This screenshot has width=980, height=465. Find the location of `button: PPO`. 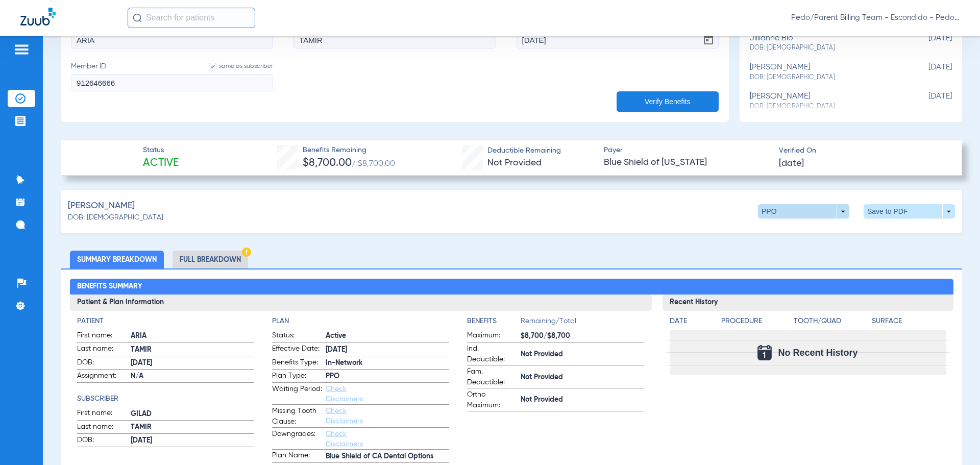

button: PPO is located at coordinates (804, 212).